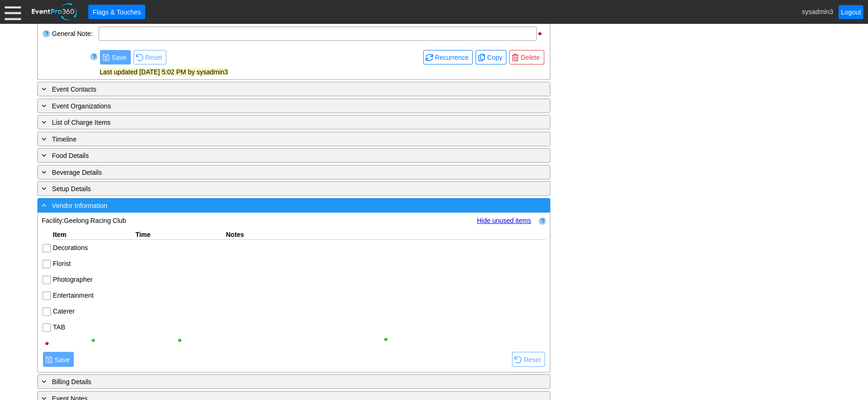  I want to click on a: Logout, so click(851, 12).